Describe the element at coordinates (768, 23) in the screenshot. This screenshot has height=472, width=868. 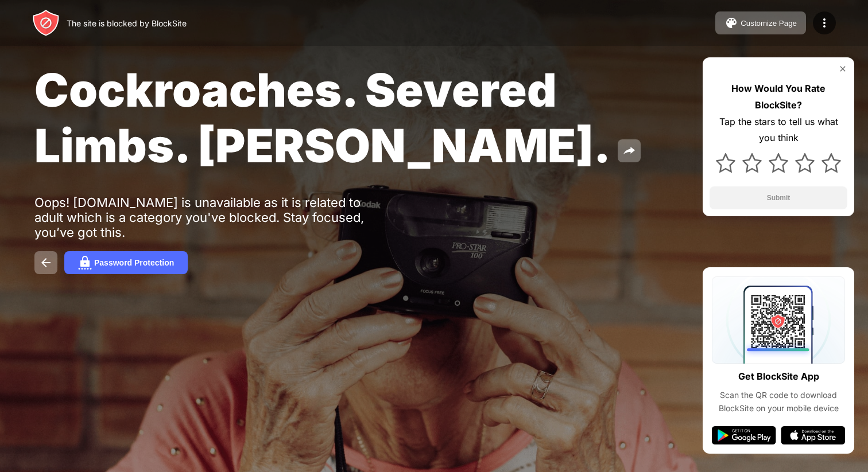
I see `div: Customize Page` at that location.